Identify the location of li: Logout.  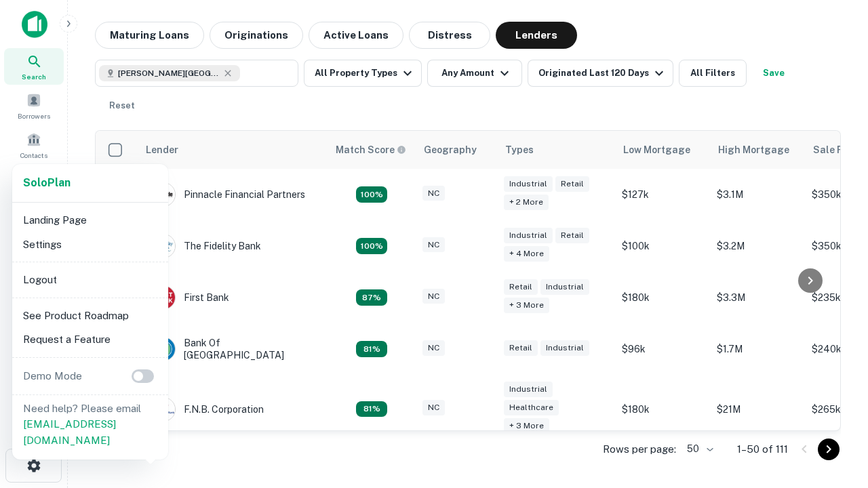
(90, 280).